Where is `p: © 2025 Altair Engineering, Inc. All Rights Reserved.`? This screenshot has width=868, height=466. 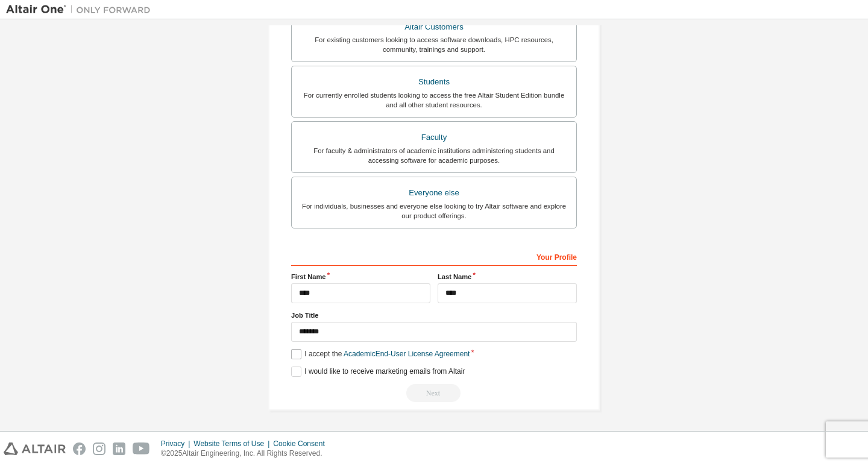 p: © 2025 Altair Engineering, Inc. All Rights Reserved. is located at coordinates (246, 453).